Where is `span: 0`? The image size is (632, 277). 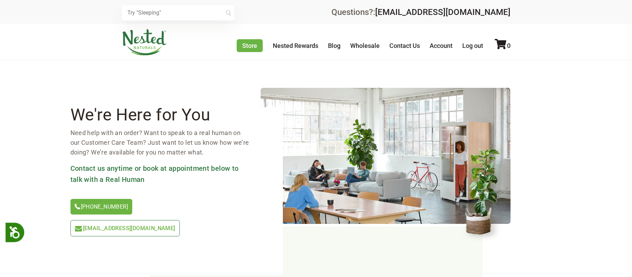 span: 0 is located at coordinates (509, 46).